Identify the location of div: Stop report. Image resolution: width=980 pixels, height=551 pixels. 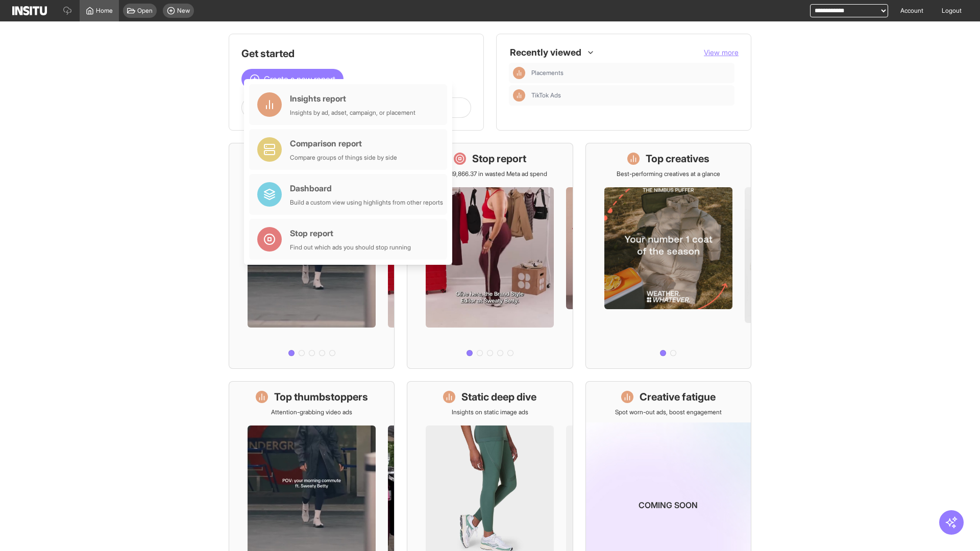
(350, 233).